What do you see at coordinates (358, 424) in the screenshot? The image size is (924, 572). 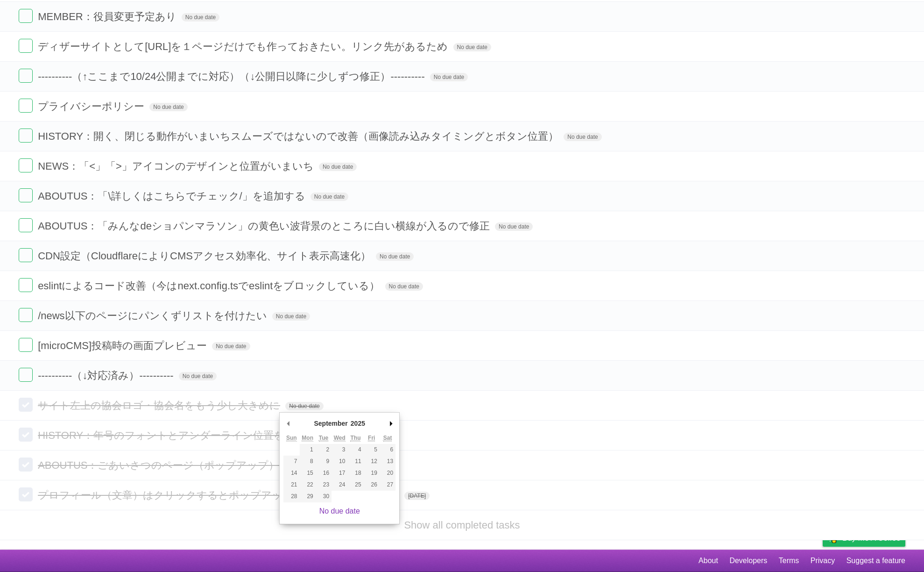 I see `div: 2025` at bounding box center [358, 424].